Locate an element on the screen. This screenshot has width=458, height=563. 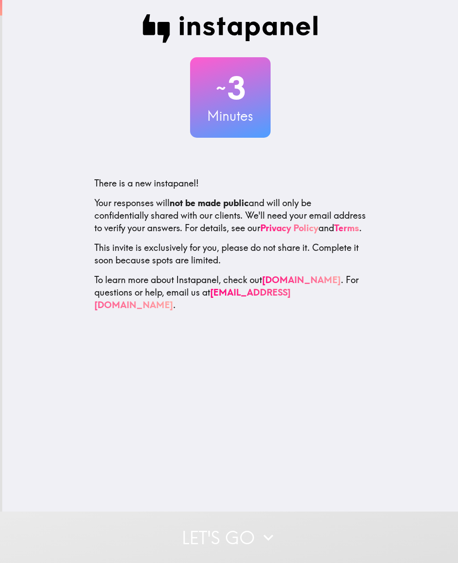
a: Privacy Policy is located at coordinates (289, 228).